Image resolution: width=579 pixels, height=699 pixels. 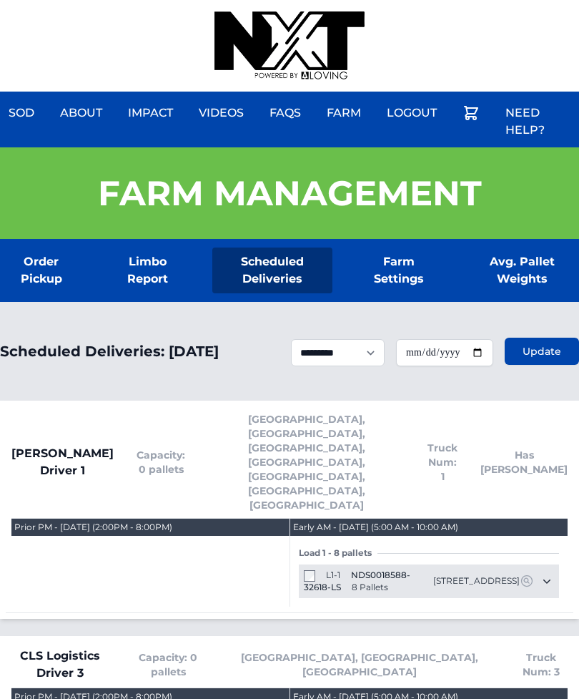 What do you see at coordinates (290, 193) in the screenshot?
I see `h1: Farm Management` at bounding box center [290, 193].